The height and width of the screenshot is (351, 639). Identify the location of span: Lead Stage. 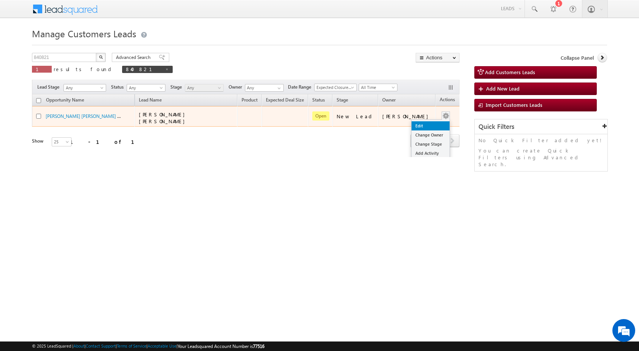
(50, 87).